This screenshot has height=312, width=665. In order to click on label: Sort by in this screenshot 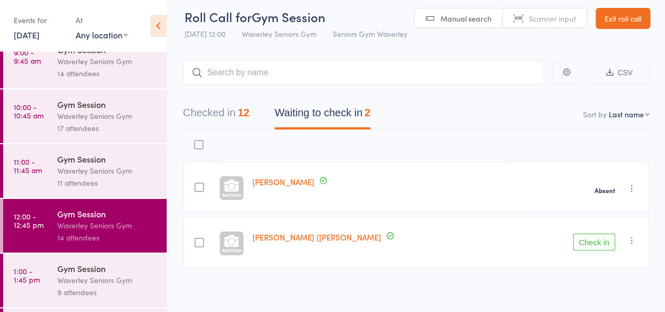, I will do `click(595, 114)`.